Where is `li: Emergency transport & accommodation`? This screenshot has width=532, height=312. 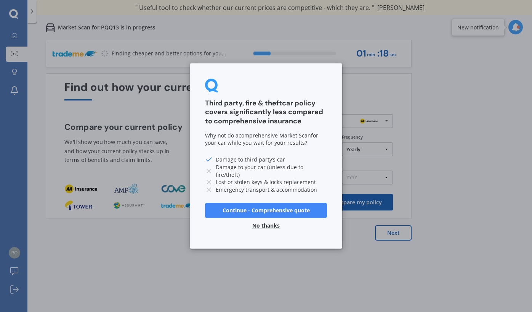 li: Emergency transport & accommodation is located at coordinates (266, 190).